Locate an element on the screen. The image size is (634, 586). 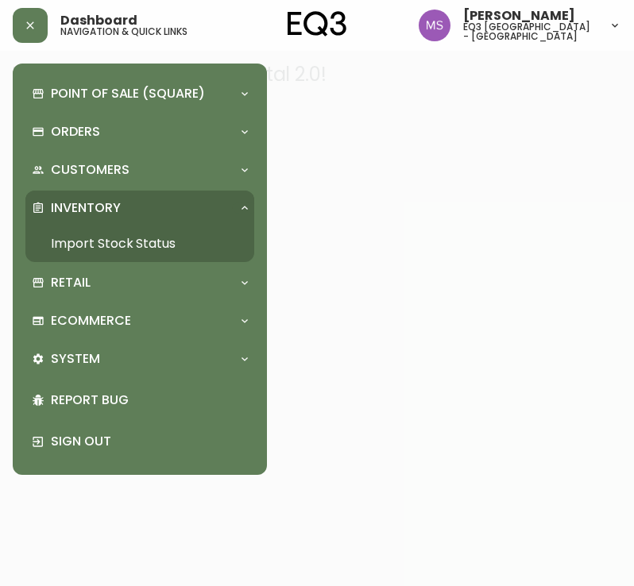
div: Retail is located at coordinates (140, 283).